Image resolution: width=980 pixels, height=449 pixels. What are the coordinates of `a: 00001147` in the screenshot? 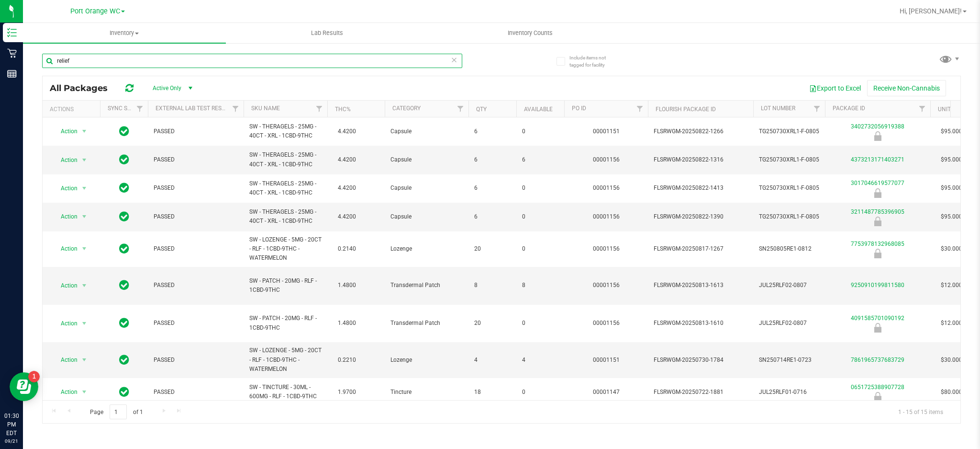 It's located at (606, 392).